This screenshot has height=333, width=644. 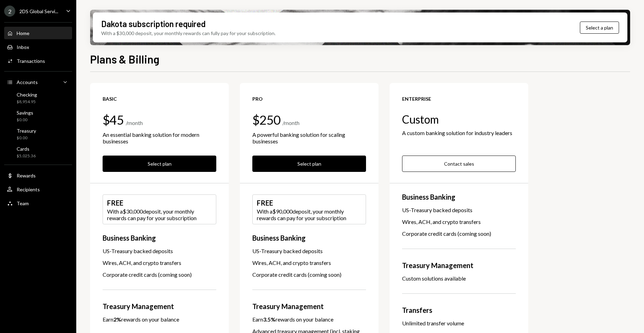 I want to click on div: 2, so click(x=10, y=11).